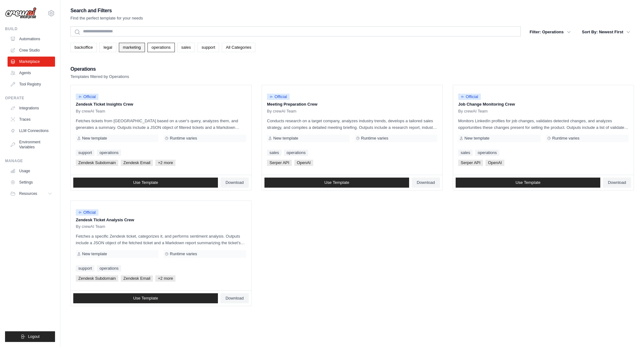  I want to click on a: backoffice, so click(84, 47).